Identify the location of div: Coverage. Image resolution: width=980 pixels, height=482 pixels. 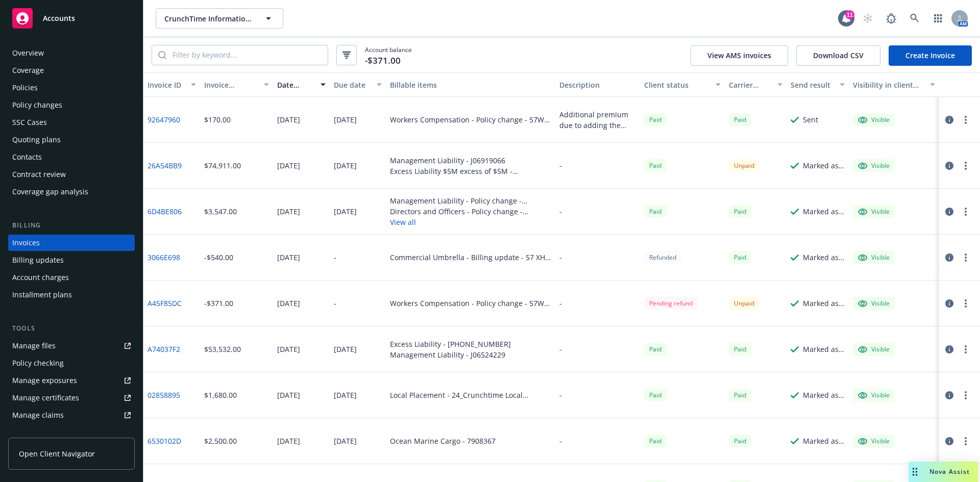
(28, 71).